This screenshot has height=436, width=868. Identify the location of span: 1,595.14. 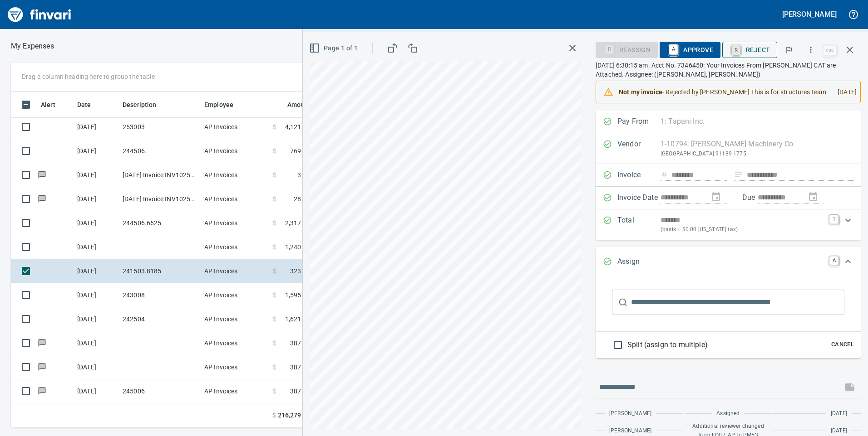
(298, 295).